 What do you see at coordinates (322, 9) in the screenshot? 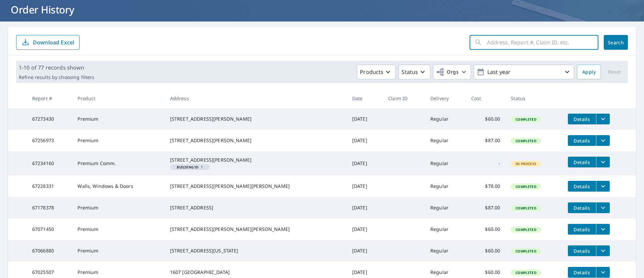
I see `h1: Order History` at bounding box center [322, 9].